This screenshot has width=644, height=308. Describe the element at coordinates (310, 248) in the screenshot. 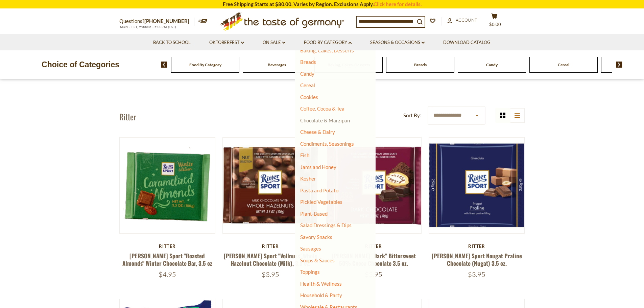

I see `a: Sausages` at that location.